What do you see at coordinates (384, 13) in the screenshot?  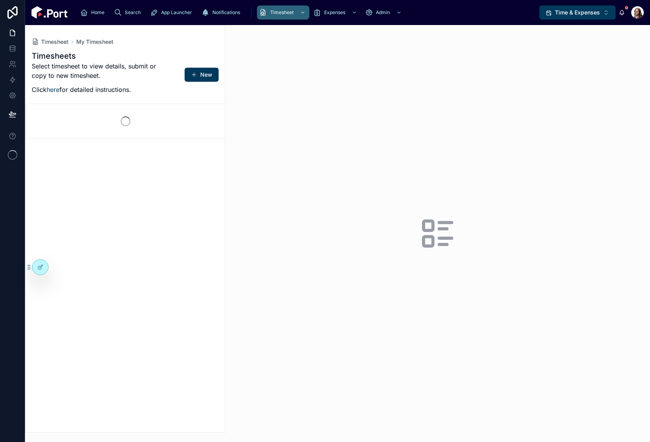 I see `a: Admin` at bounding box center [384, 13].